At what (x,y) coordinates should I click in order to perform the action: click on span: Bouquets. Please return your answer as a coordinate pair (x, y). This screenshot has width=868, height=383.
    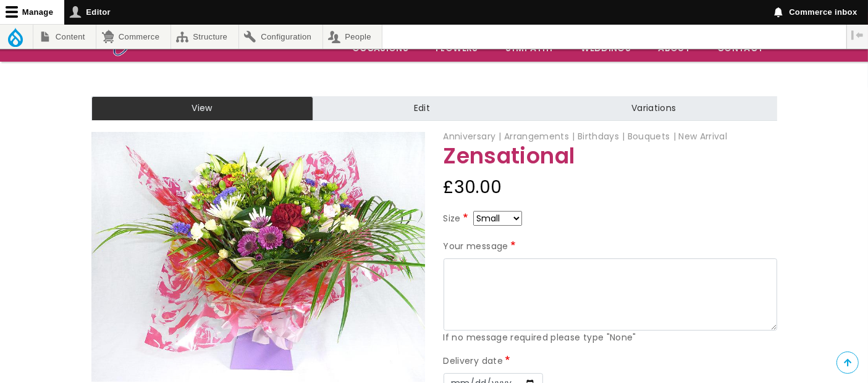
    Looking at the image, I should click on (652, 136).